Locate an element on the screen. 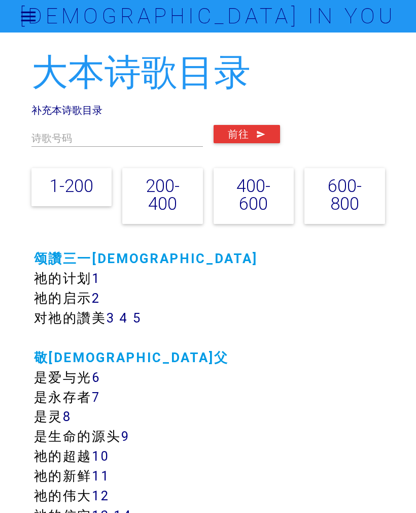 The image size is (416, 513). a: 4 is located at coordinates (124, 318).